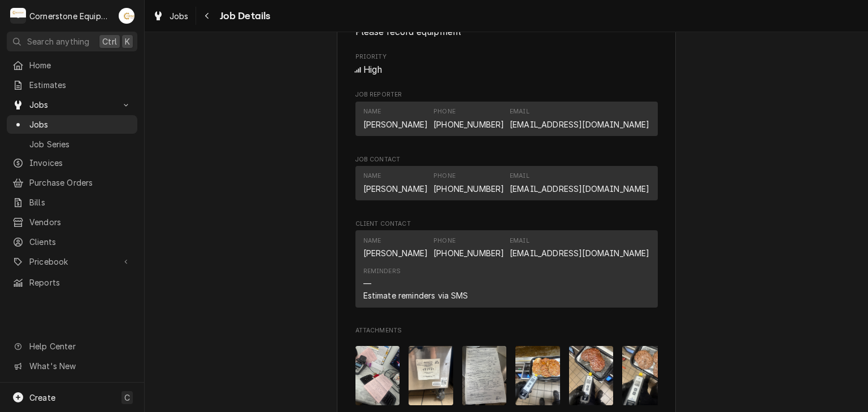  What do you see at coordinates (506, 116) in the screenshot?
I see `div: Job Reporter` at bounding box center [506, 116].